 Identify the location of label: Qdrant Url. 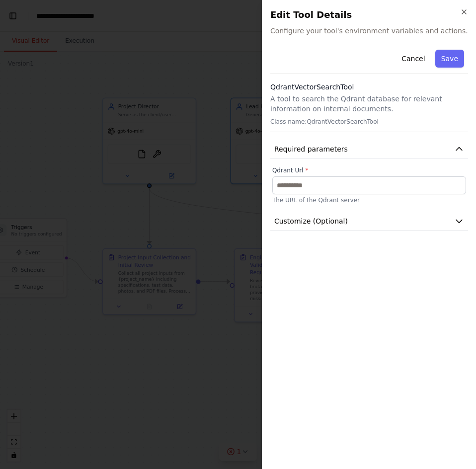
(369, 170).